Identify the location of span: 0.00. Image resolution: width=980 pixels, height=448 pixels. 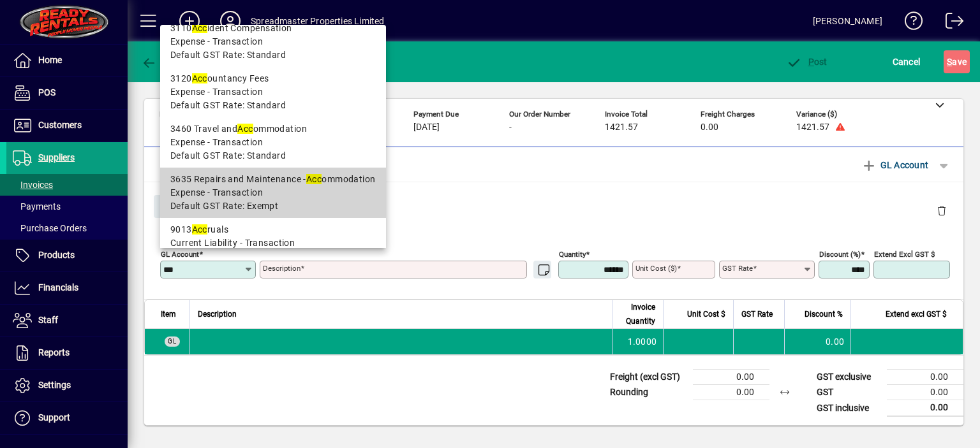
(709, 127).